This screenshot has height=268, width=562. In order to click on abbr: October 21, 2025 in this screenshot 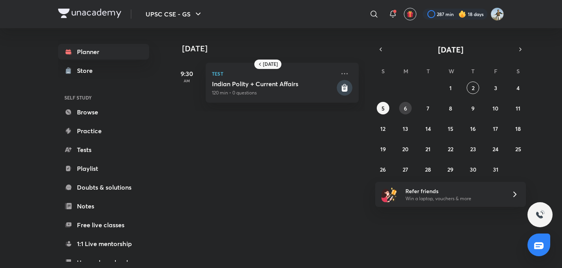, I will do `click(428, 149)`.